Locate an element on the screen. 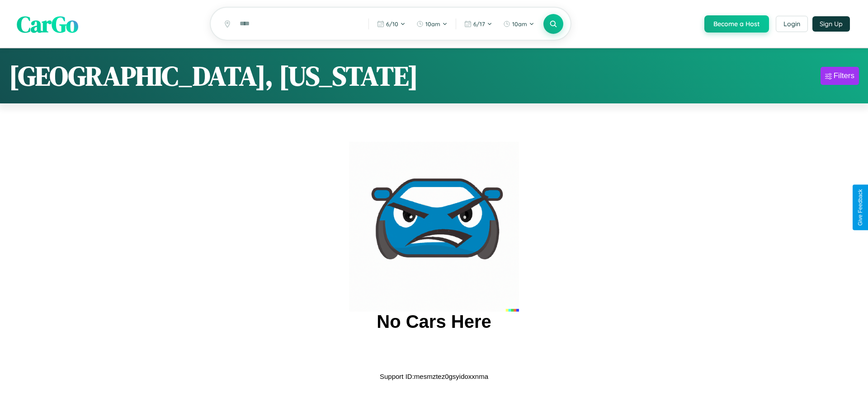  div: Filters is located at coordinates (844, 76).